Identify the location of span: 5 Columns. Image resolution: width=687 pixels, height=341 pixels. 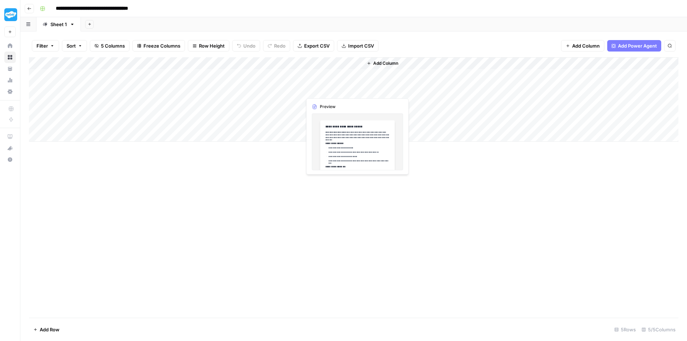
(113, 46).